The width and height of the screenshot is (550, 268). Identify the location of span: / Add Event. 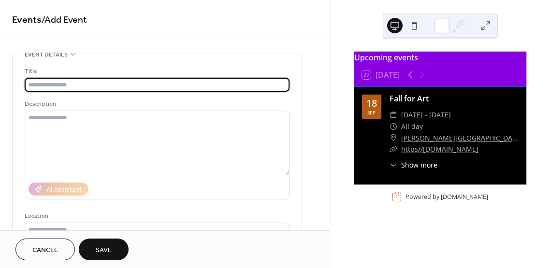
(64, 20).